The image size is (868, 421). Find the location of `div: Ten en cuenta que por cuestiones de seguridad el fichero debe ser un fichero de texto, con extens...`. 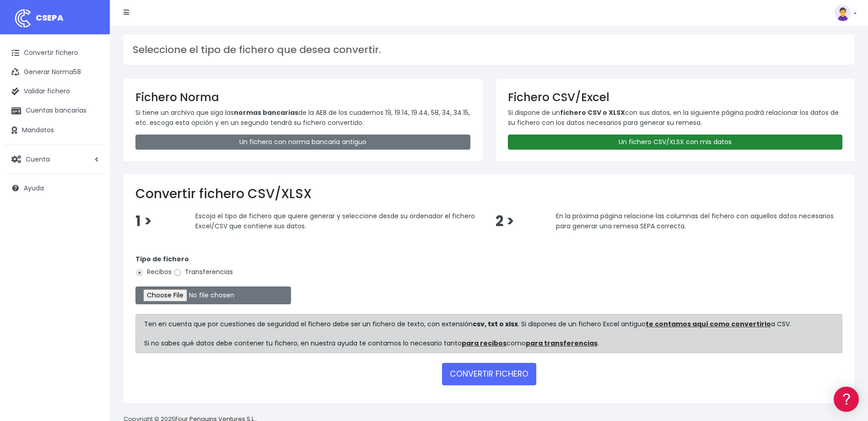

div: Ten en cuenta que por cuestiones de seguridad el fichero debe ser un fichero de texto, con extens... is located at coordinates (489, 333).